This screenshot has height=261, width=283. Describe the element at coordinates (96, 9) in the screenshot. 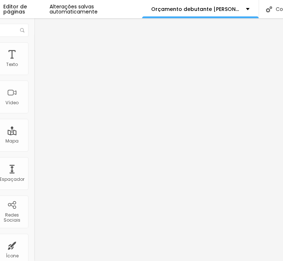

I see `div: Alterações salvas automaticamente` at that location.